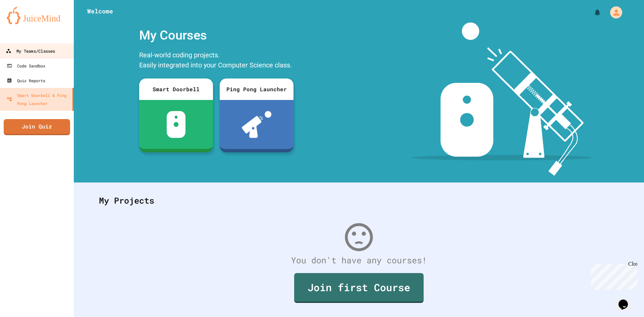 Image resolution: width=644 pixels, height=317 pixels. I want to click on div: Ping Pong Launcher, so click(256, 89).